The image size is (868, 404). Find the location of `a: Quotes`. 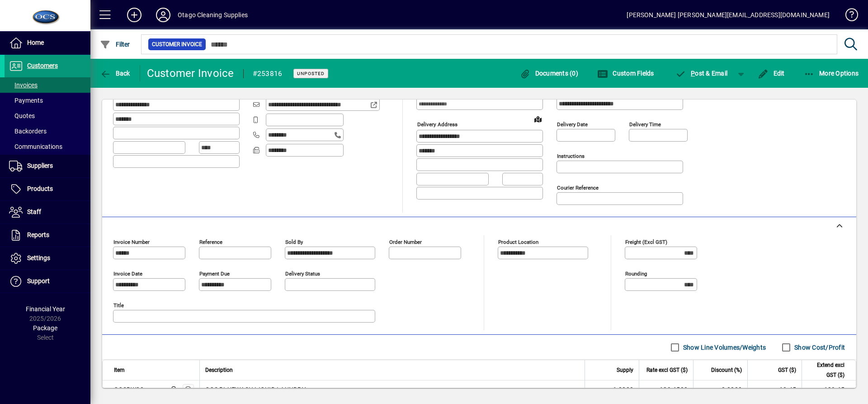

a: Quotes is located at coordinates (48, 116).